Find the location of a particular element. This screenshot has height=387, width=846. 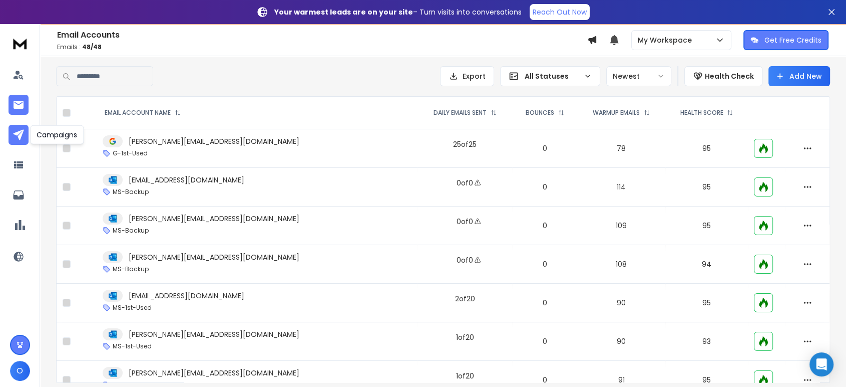

div: EMAIL ACCOUNT NAME is located at coordinates (143, 113).